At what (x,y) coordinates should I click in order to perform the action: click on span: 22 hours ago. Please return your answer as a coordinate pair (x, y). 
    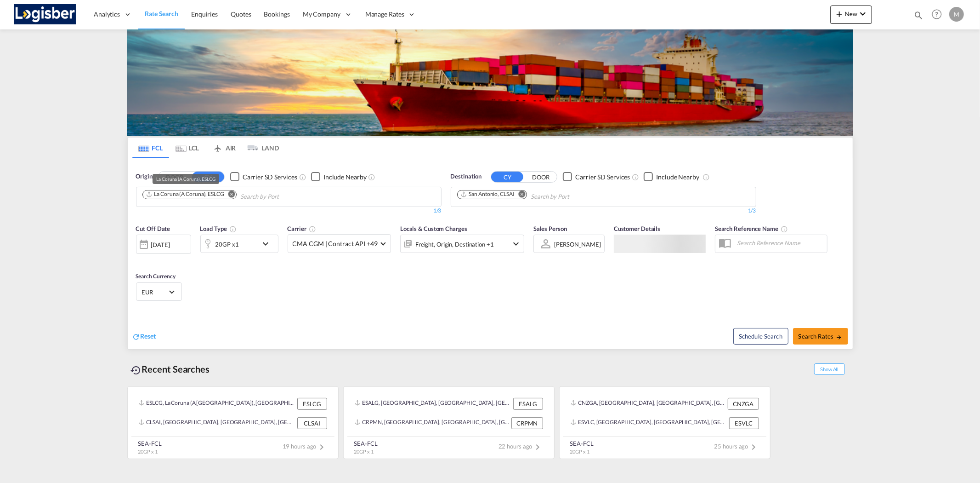
    Looking at the image, I should click on (521, 446).